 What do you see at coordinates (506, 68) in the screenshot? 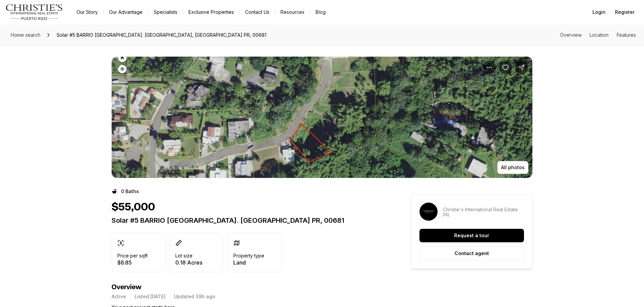
I see `button: Save Property: Solar #5 BARRIO MIRADERO. CALLE MONTE SINAI` at bounding box center [506, 68].